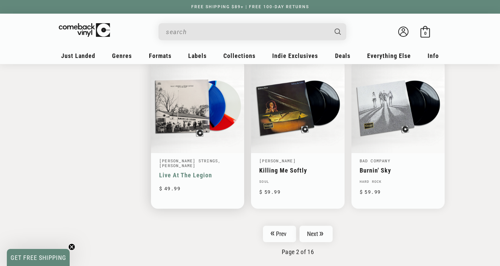 Image resolution: width=500 pixels, height=266 pixels. What do you see at coordinates (389, 56) in the screenshot?
I see `span: Everything Else` at bounding box center [389, 56].